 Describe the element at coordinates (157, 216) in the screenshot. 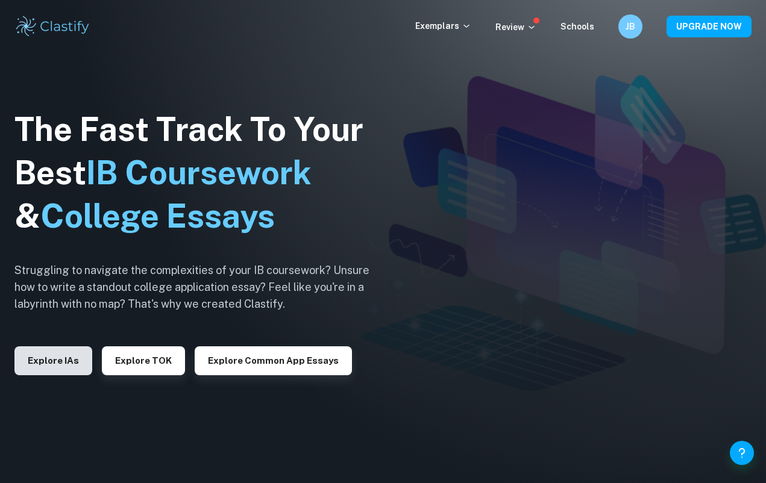

I see `span: College Essays` at that location.